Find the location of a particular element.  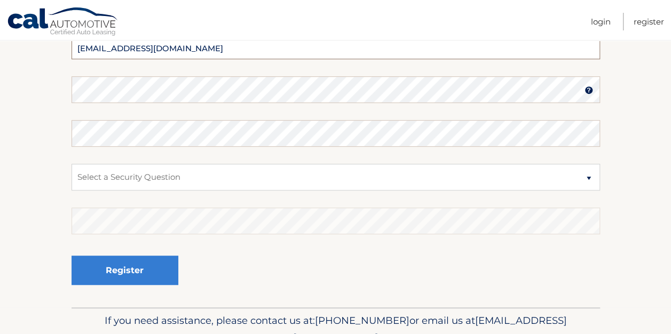

a: Login is located at coordinates (600, 21).